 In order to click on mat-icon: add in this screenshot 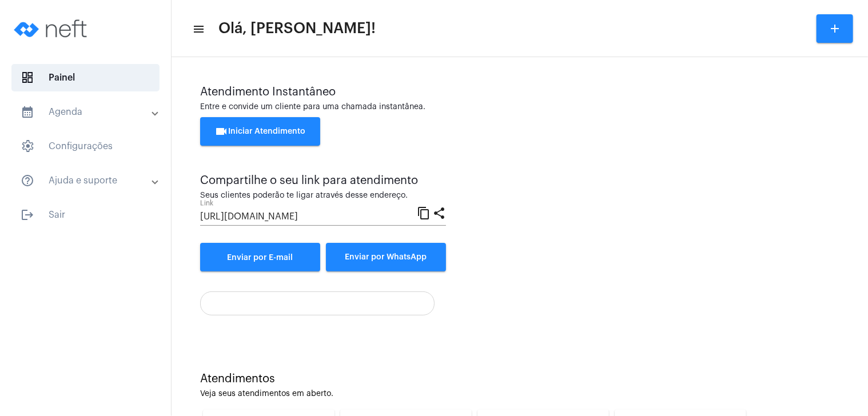, I will do `click(835, 28)`.